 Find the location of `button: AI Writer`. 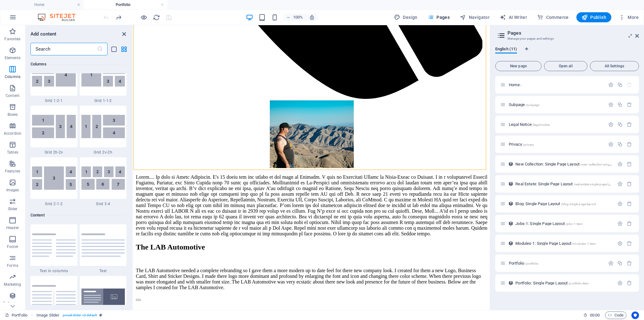

button: AI Writer is located at coordinates (513, 17).